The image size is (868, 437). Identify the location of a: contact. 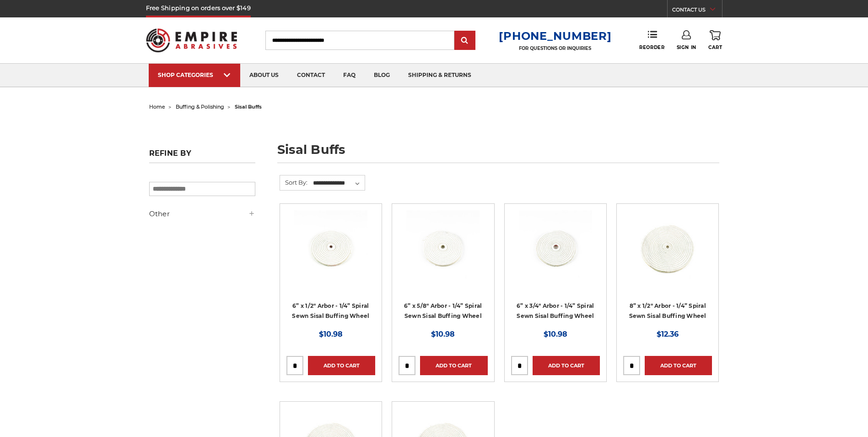
(310, 75).